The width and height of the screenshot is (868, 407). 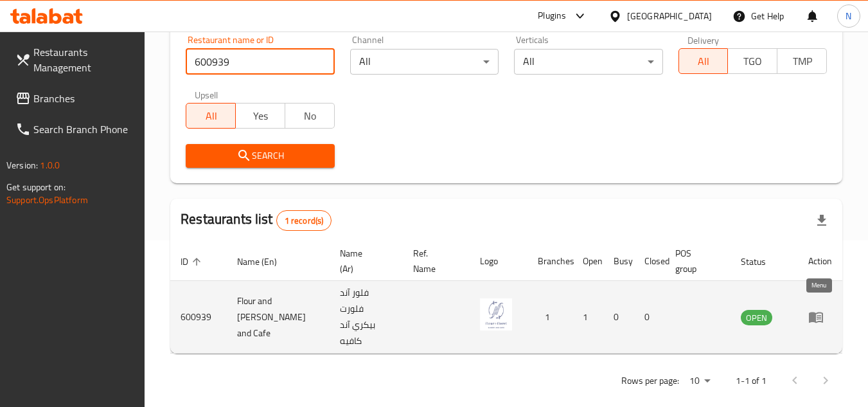 I want to click on a: Restaurants Management, so click(x=75, y=60).